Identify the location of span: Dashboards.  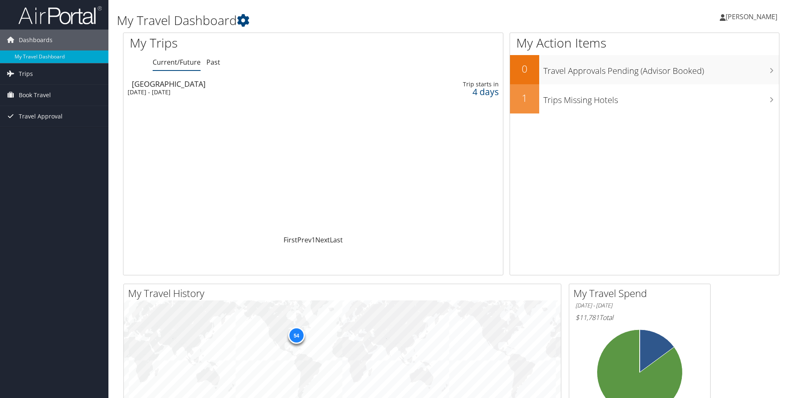
(35, 40).